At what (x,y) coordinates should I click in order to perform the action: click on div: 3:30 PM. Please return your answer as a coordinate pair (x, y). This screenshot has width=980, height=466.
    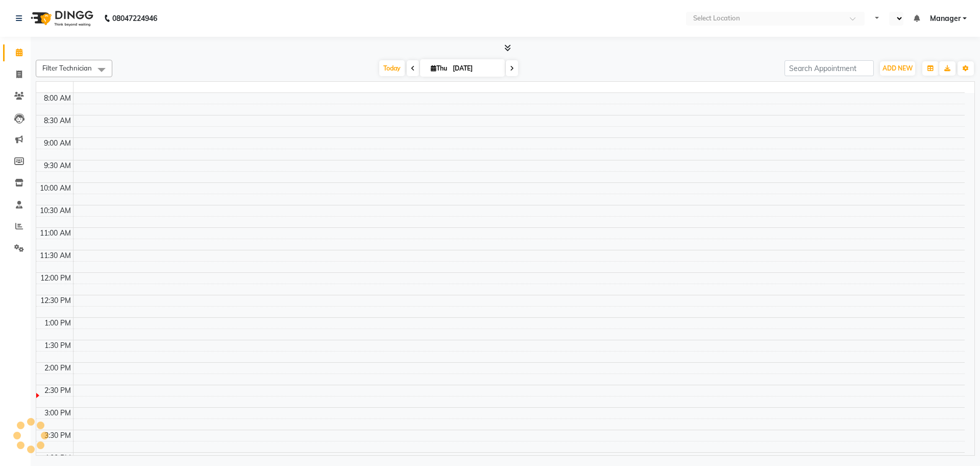
    Looking at the image, I should click on (58, 435).